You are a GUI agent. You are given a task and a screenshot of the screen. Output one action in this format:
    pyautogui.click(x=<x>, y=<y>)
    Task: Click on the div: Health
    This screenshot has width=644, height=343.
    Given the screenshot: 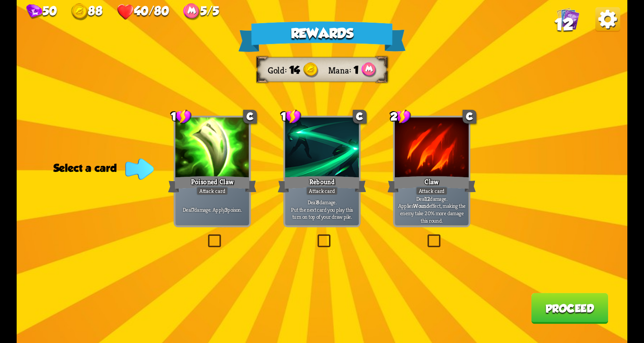 What is the action you would take?
    pyautogui.click(x=143, y=12)
    